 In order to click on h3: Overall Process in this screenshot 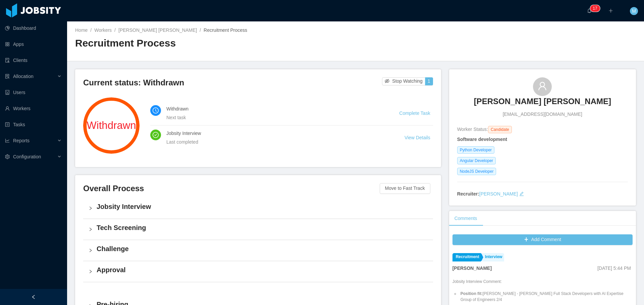, I will do `click(232, 189)`.